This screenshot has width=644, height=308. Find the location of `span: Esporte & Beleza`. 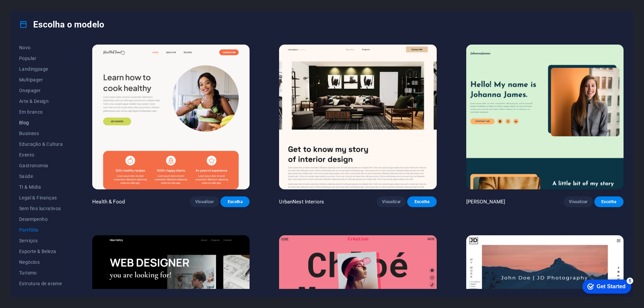

span: Esporte & Beleza is located at coordinates (41, 251).